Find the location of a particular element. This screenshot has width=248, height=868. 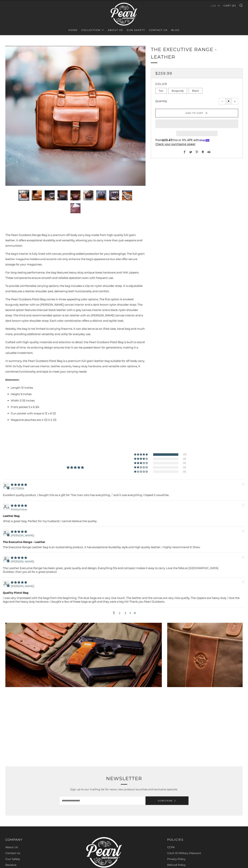

button: 5 of 10 is located at coordinates (75, 196).